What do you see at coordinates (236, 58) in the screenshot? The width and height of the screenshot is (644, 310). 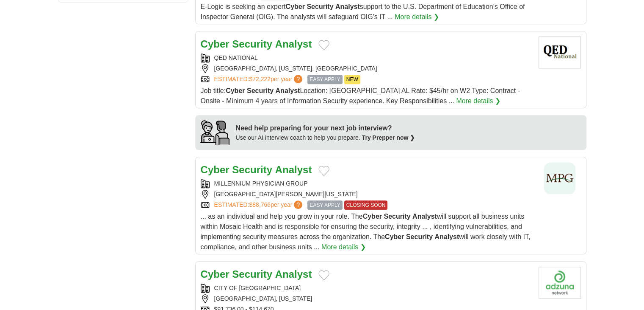 I see `a: QED NATIONAL` at bounding box center [236, 58].